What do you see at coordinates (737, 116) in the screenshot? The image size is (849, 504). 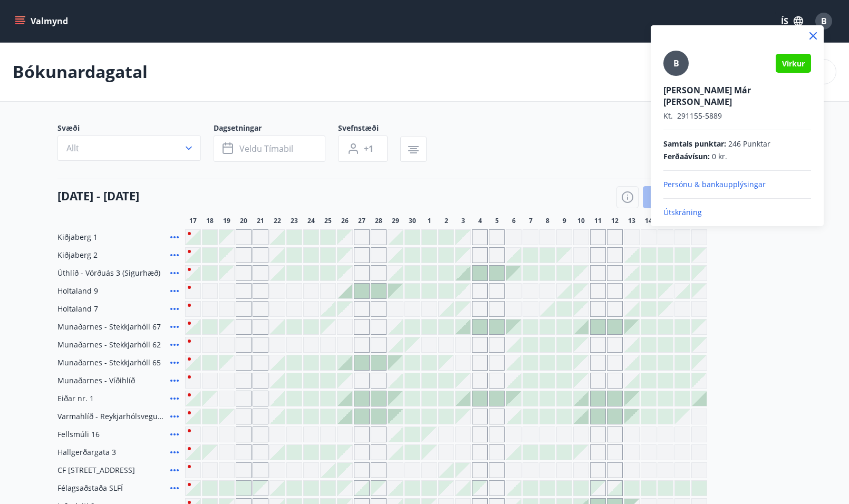 I see `p: 291155-5889` at bounding box center [737, 116].